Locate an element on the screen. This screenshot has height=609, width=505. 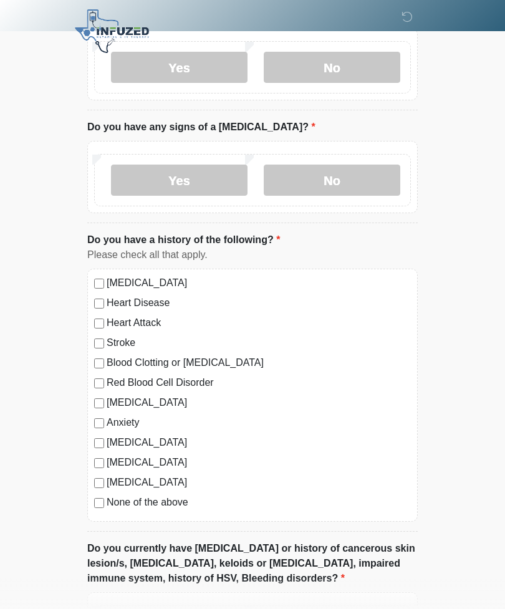
input: Stroke is located at coordinates (99, 344).